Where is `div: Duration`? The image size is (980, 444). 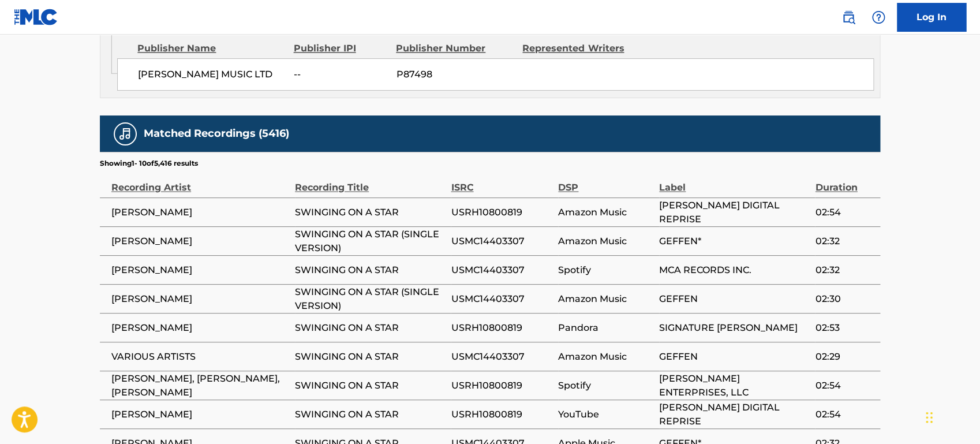 div: Duration is located at coordinates (844, 181).